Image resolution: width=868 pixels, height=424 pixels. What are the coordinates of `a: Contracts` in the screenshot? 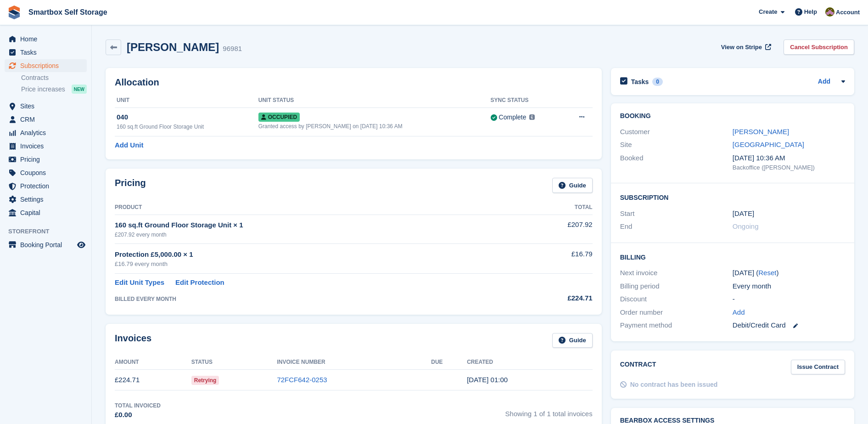 It's located at (54, 77).